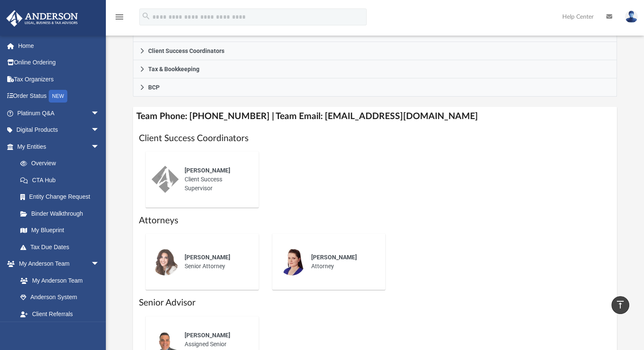 The height and width of the screenshot is (350, 644). Describe the element at coordinates (620, 305) in the screenshot. I see `a: vertical_align_top` at that location.